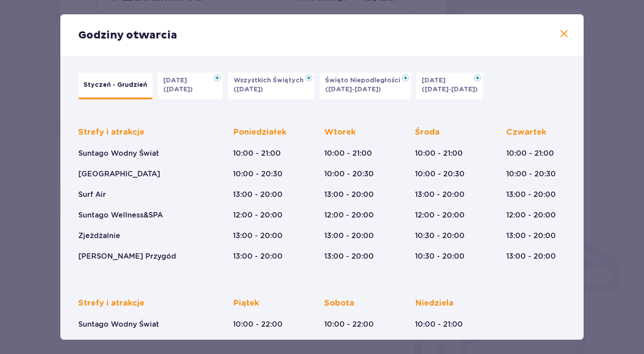 The width and height of the screenshot is (644, 354). I want to click on p: Styczeń - Grudzień, so click(115, 85).